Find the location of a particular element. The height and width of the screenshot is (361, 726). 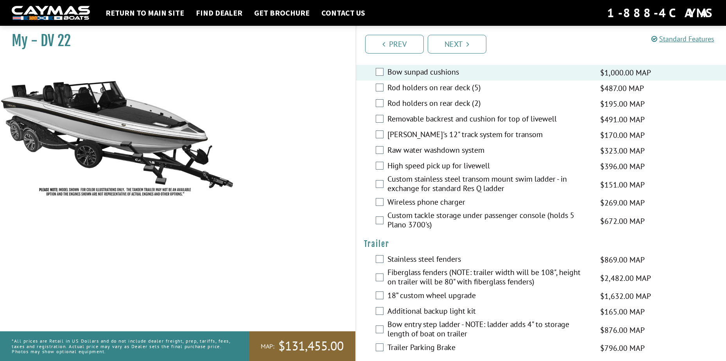

label: Raw water washdown system is located at coordinates (489, 151).